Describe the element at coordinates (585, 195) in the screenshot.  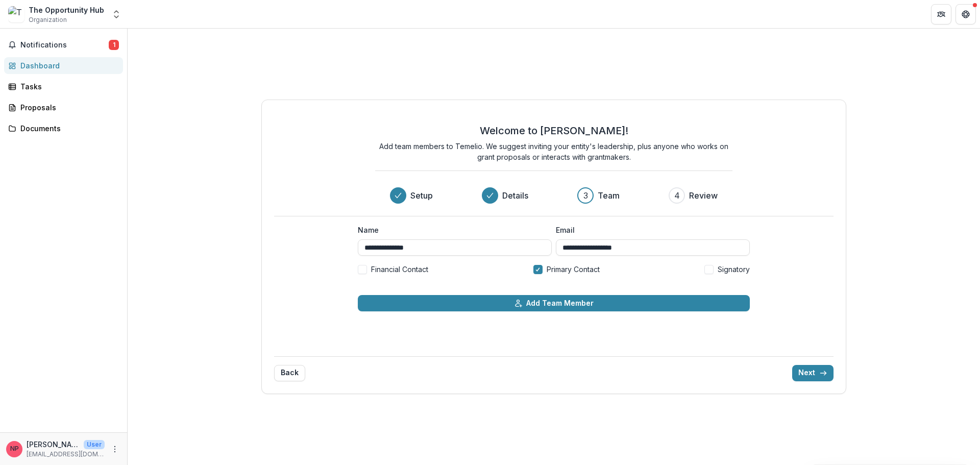
I see `div: 3` at that location.